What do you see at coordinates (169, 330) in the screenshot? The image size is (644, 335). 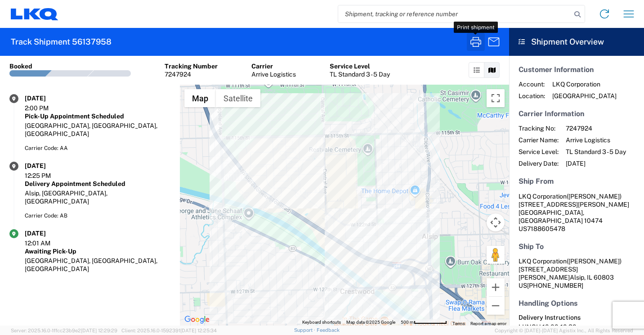 I see `span: Client: 2025.16.0-1592391` at bounding box center [169, 330].